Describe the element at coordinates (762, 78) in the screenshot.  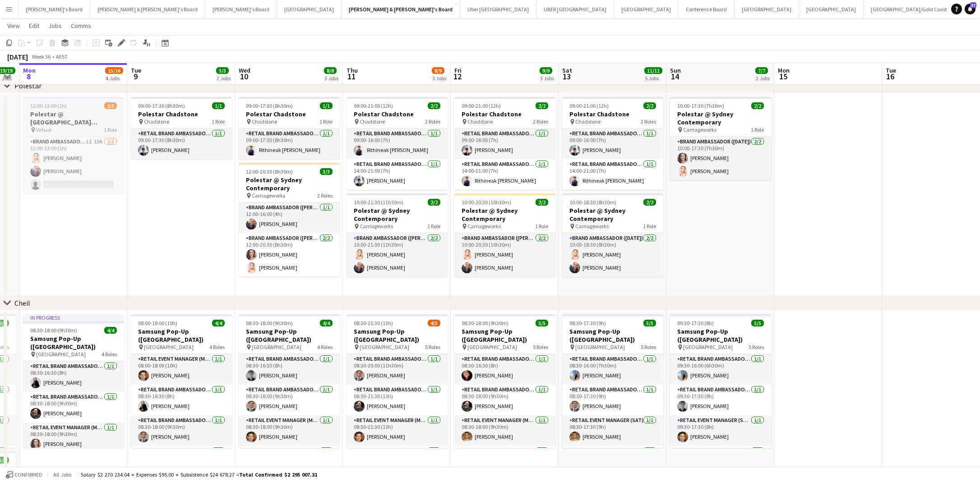
I see `div: 2 Jobs` at that location.